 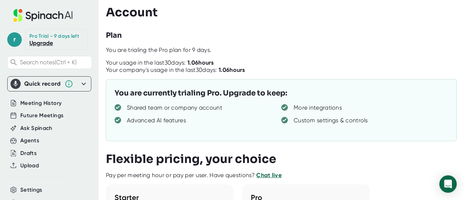 I want to click on button: Drafts, so click(x=28, y=153).